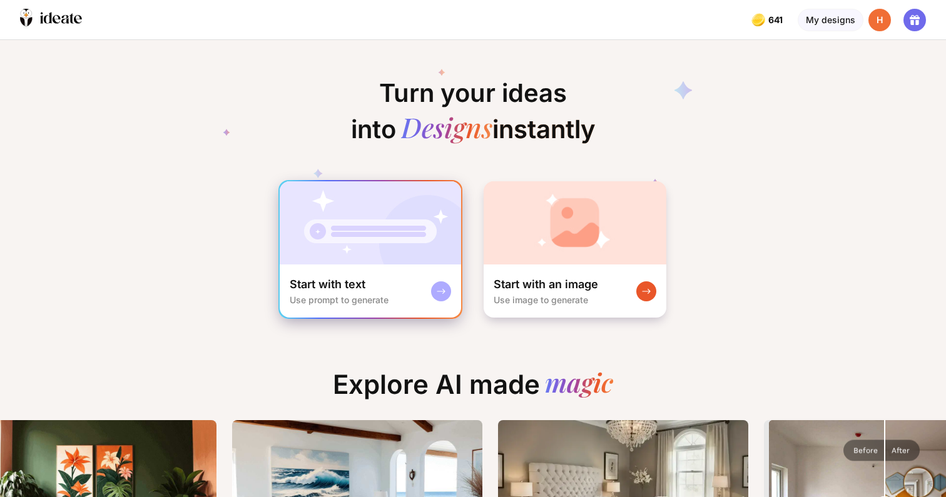 The height and width of the screenshot is (497, 946). Describe the element at coordinates (370, 223) in the screenshot. I see `img: startWithTextCardBg.jpg` at that location.